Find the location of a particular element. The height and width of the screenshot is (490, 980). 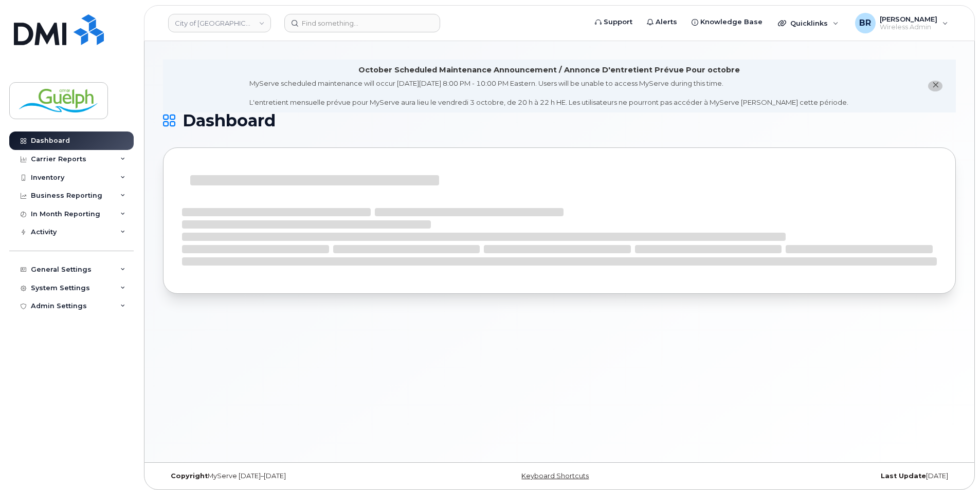

button: close notification is located at coordinates (935, 86).